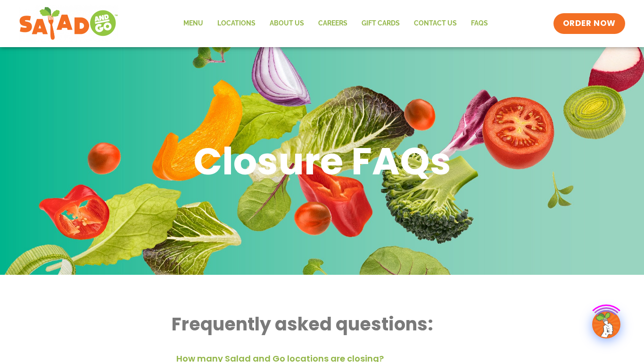 The width and height of the screenshot is (644, 362). What do you see at coordinates (321, 324) in the screenshot?
I see `h2: Frequently asked questions:` at bounding box center [321, 324].